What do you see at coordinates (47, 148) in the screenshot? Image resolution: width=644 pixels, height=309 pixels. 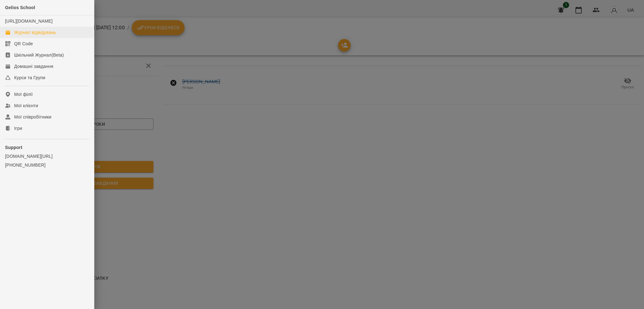 I see `p: Support` at bounding box center [47, 148].